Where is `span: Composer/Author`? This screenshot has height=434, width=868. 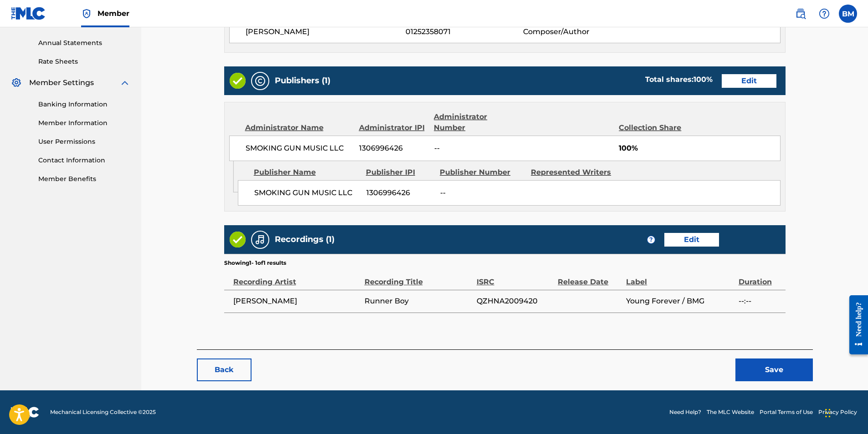 span: Composer/Author is located at coordinates (576, 32).